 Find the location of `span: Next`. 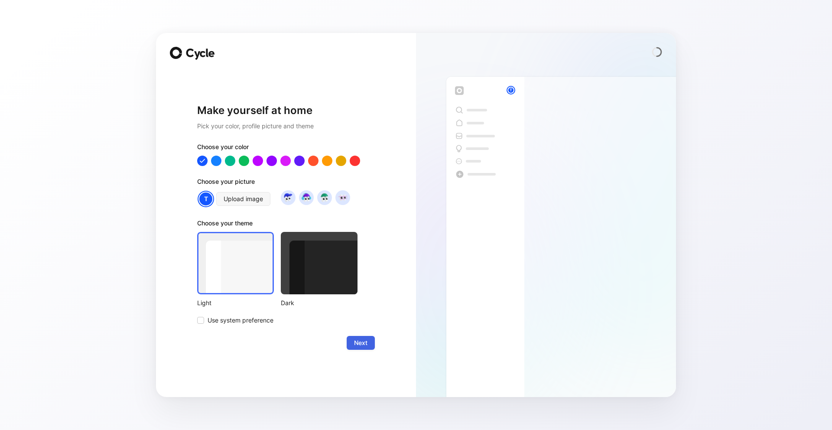

span: Next is located at coordinates (361, 343).